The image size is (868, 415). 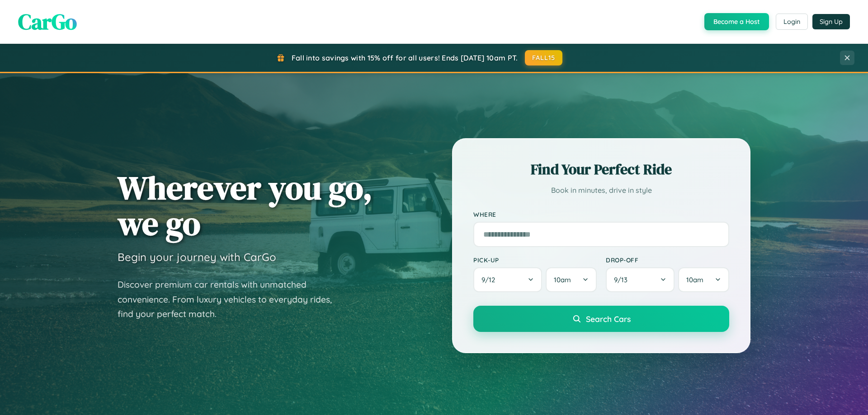 What do you see at coordinates (544, 58) in the screenshot?
I see `button: FALL15` at bounding box center [544, 58].